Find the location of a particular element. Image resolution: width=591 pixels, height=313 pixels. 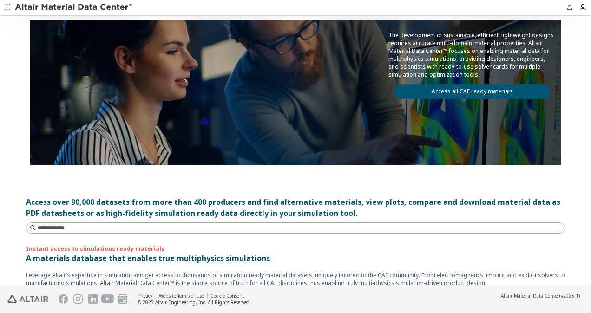

a: Privacy is located at coordinates (145, 296).